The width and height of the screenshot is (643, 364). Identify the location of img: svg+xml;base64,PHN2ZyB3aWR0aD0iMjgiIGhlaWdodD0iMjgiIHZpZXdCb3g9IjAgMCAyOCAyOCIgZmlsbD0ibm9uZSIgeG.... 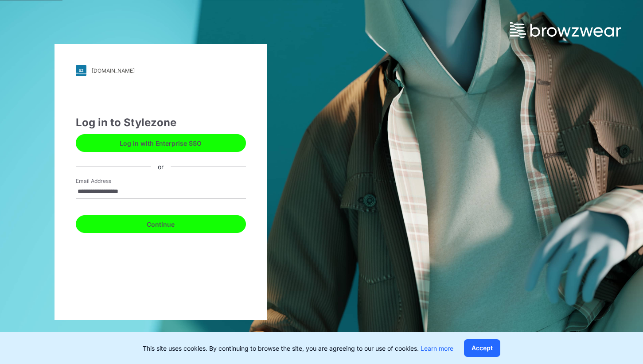
(81, 70).